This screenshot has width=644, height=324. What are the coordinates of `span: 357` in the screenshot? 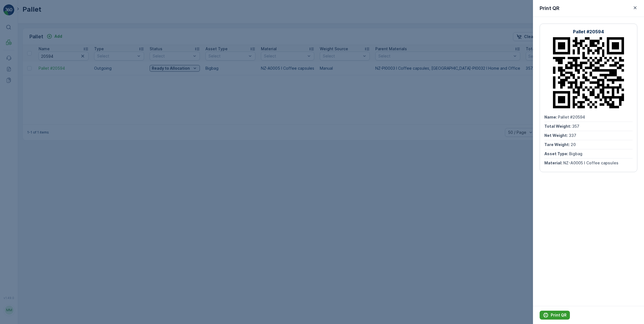 It's located at (576, 126).